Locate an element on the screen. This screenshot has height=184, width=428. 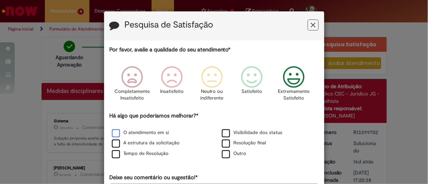
label: Visibilidade dos status is located at coordinates (252, 133).